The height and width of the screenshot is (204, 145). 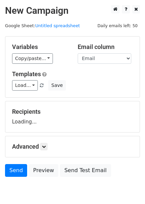 I want to click on h5: Variables, so click(x=40, y=47).